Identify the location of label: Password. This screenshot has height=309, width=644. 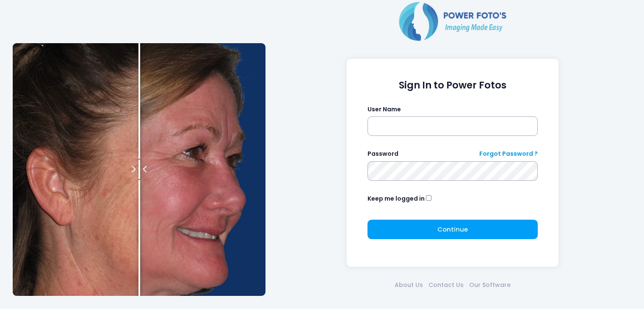
(383, 154).